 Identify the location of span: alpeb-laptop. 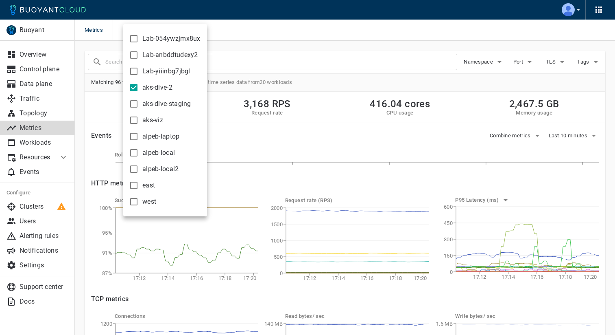
(161, 136).